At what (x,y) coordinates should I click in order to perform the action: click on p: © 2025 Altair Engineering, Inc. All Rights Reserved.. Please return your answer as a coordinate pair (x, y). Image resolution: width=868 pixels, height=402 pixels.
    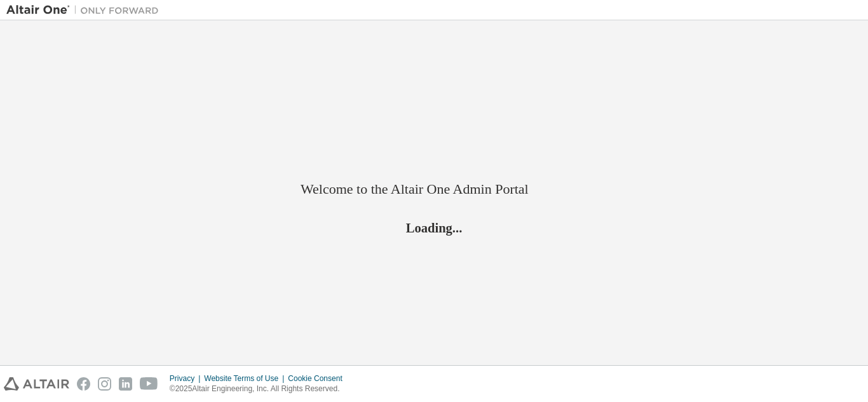
    Looking at the image, I should click on (260, 389).